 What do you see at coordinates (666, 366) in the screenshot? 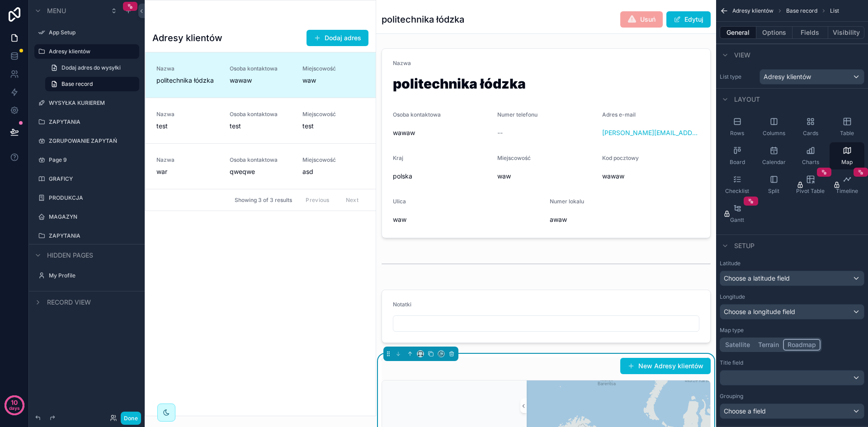
I see `a: New Adresy klientów` at bounding box center [666, 366].